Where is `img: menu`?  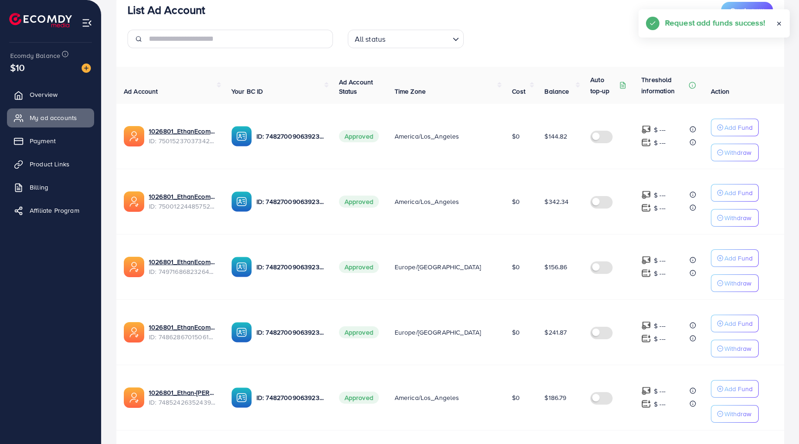 img: menu is located at coordinates (87, 23).